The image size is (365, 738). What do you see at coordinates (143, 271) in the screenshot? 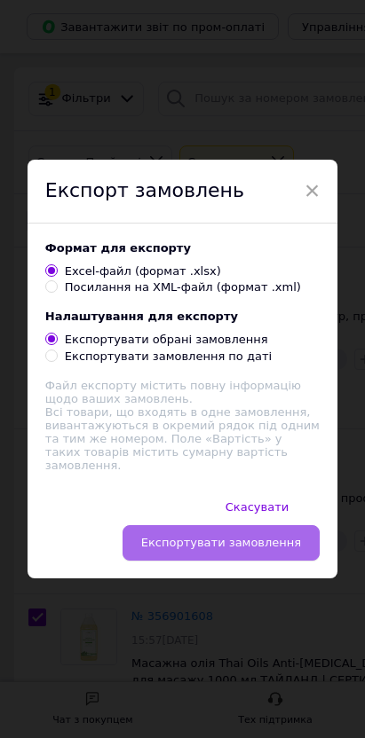
I see `div: Excel-файл (формат .xlsx)` at bounding box center [143, 271].